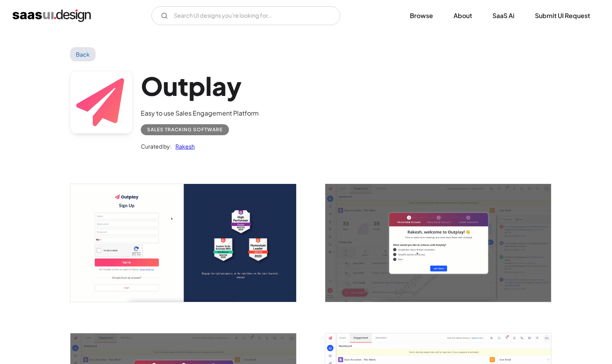 Image resolution: width=612 pixels, height=364 pixels. What do you see at coordinates (504, 16) in the screenshot?
I see `a: SaaS Ai` at bounding box center [504, 16].